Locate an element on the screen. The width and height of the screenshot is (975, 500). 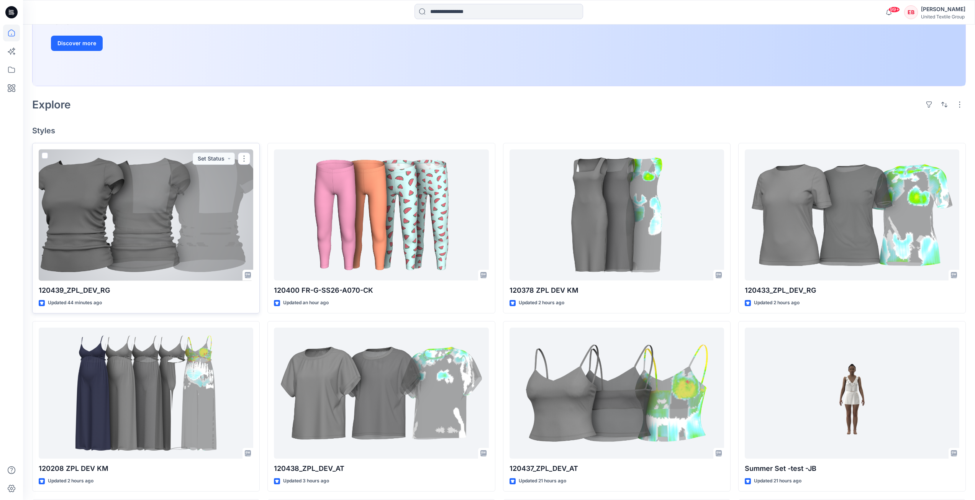
a: 120208 ZPL DEV KM is located at coordinates (146, 393).